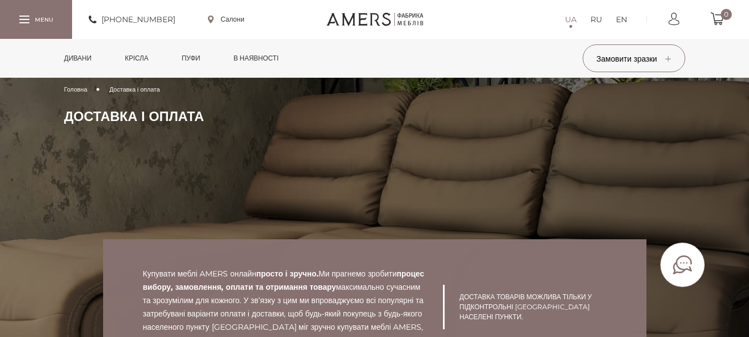 Image resolution: width=749 pixels, height=337 pixels. I want to click on b: просто і зручно., so click(287, 273).